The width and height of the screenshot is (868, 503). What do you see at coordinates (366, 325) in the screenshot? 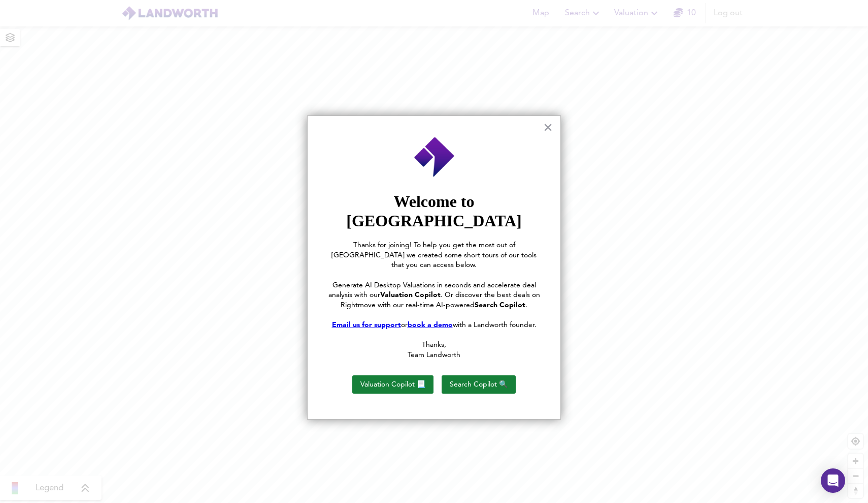
I see `a: Email us for support` at bounding box center [366, 325].